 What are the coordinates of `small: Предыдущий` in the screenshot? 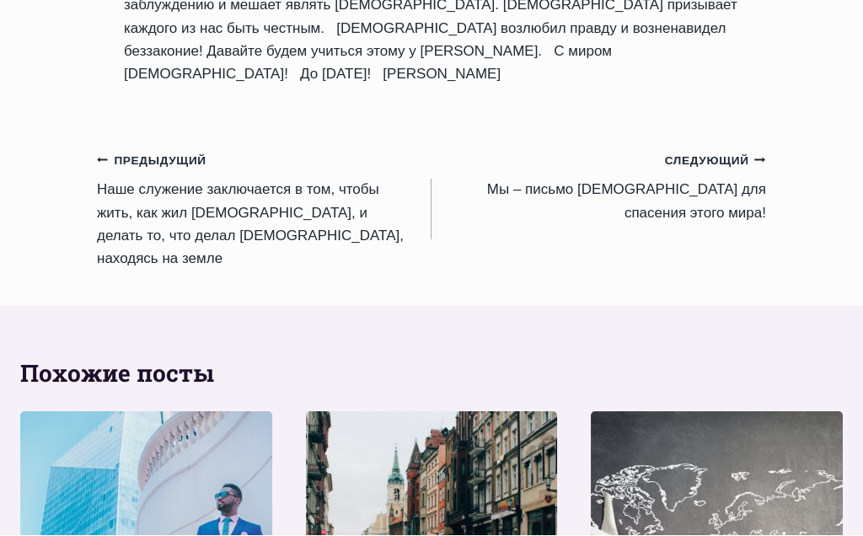 It's located at (152, 162).